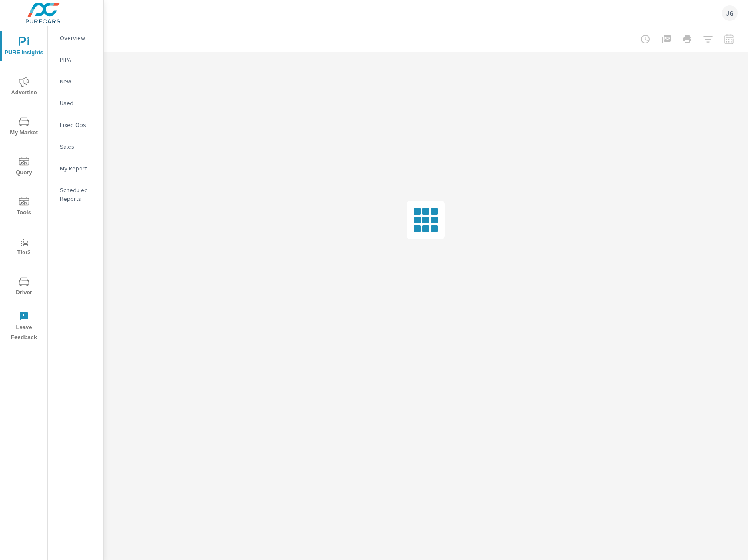 This screenshot has height=560, width=748. Describe the element at coordinates (75, 125) in the screenshot. I see `div: Fixed Ops` at that location.